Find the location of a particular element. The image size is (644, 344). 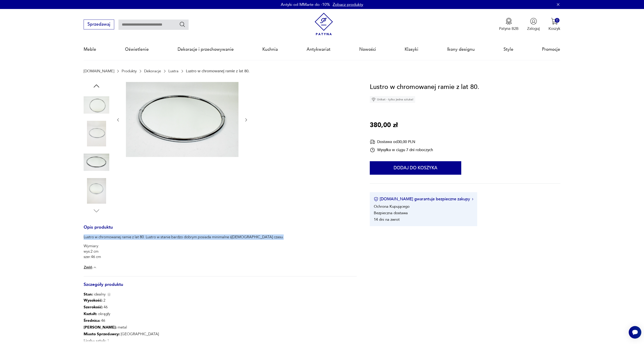

button: Zwiń is located at coordinates (90, 268).